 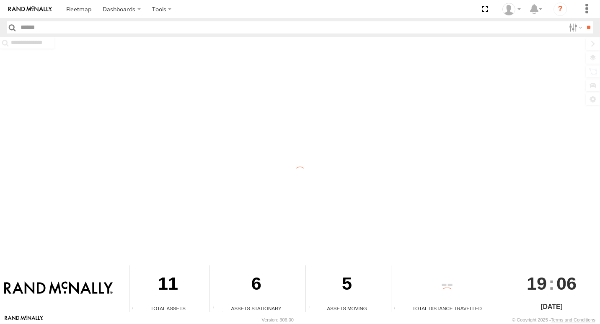 I want to click on img: Rand McNally, so click(x=58, y=289).